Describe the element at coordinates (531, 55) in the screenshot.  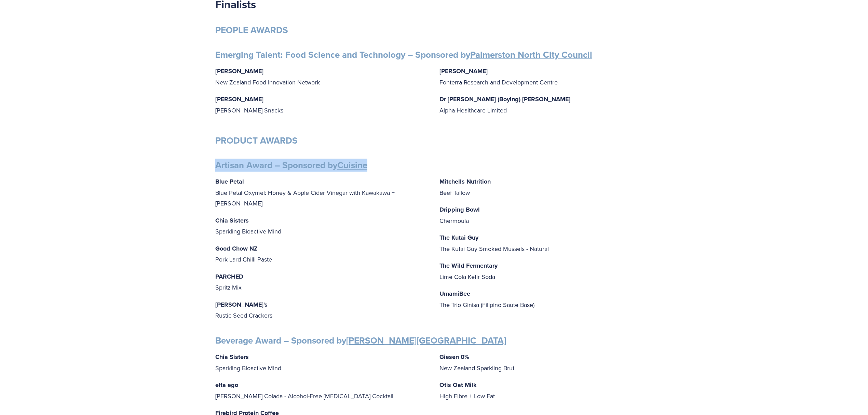
I see `a: Palmerston North City Council` at that location.